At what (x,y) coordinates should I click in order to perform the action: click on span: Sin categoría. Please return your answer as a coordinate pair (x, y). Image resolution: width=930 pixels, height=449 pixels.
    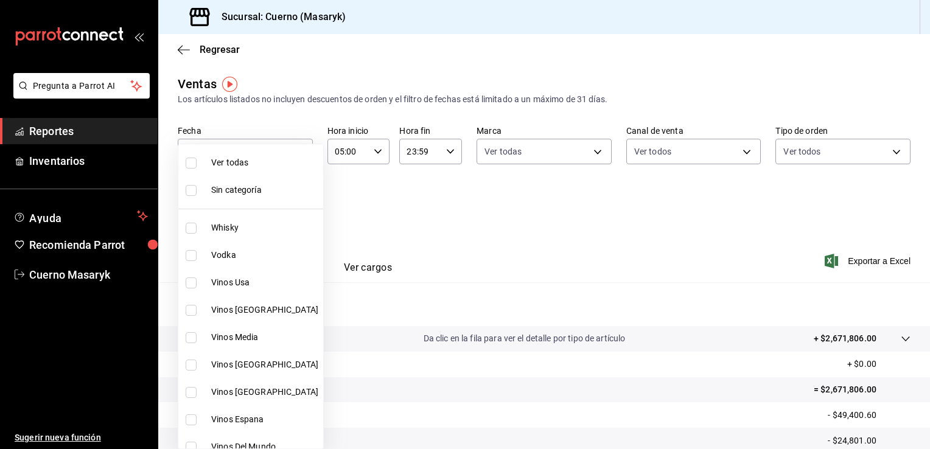
    Looking at the image, I should click on (265, 190).